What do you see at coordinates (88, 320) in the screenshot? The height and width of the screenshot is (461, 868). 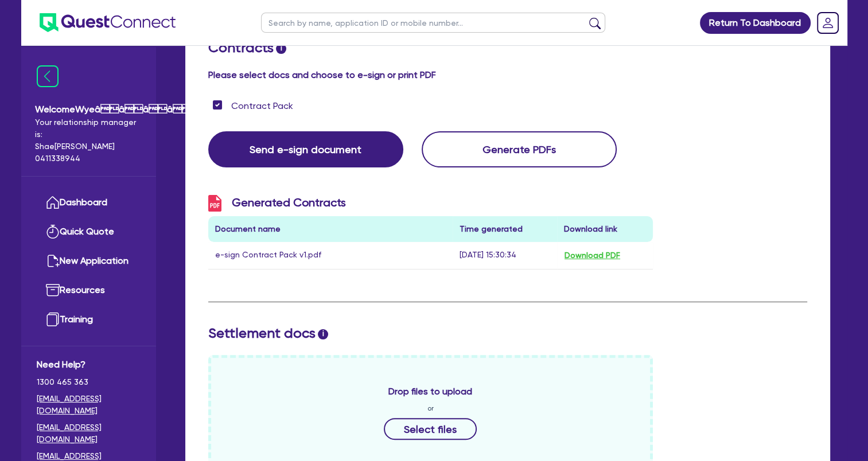 I see `a: Training` at bounding box center [88, 320].